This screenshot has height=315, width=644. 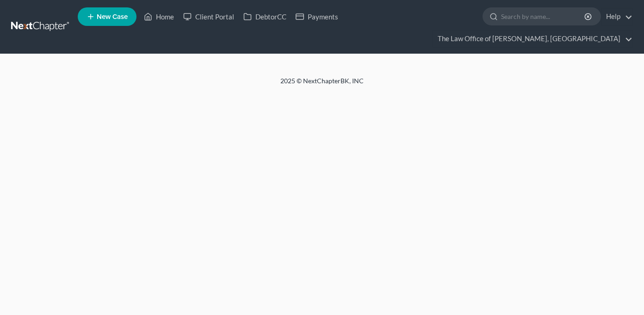 I want to click on div: 2025 © NextChapterBK, INC, so click(x=322, y=85).